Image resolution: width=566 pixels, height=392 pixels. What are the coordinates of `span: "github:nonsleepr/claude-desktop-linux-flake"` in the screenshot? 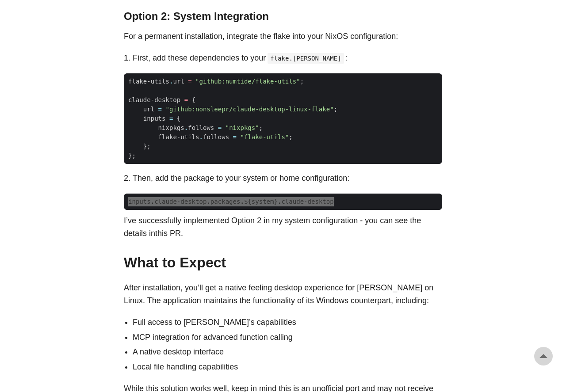 It's located at (250, 109).